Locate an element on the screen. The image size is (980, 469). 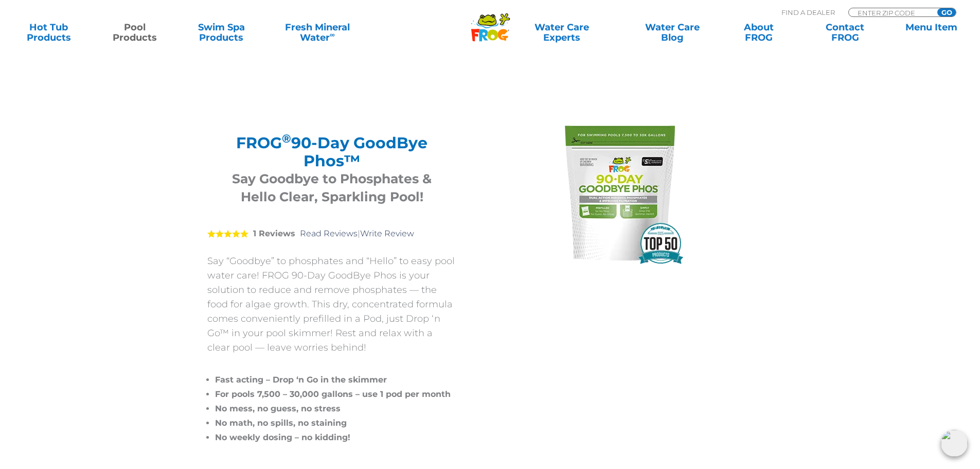
a: ContactFROG is located at coordinates (845, 32).